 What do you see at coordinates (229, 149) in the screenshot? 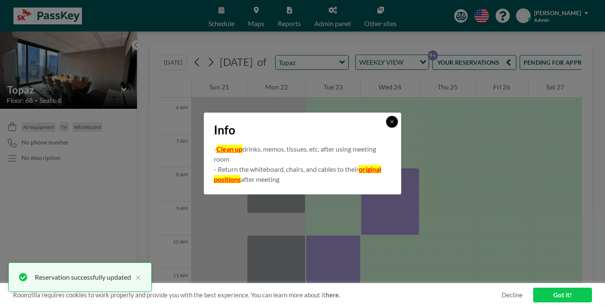
I see `u: Clean up` at bounding box center [229, 149].